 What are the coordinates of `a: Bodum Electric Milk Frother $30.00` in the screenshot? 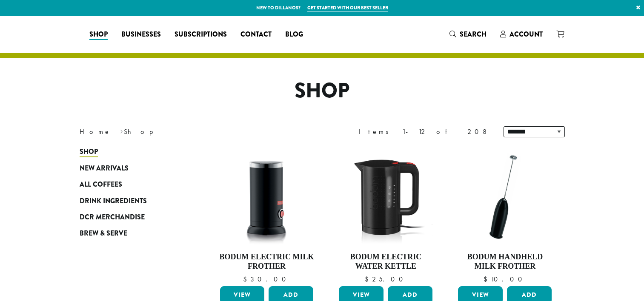 It's located at (267, 215).